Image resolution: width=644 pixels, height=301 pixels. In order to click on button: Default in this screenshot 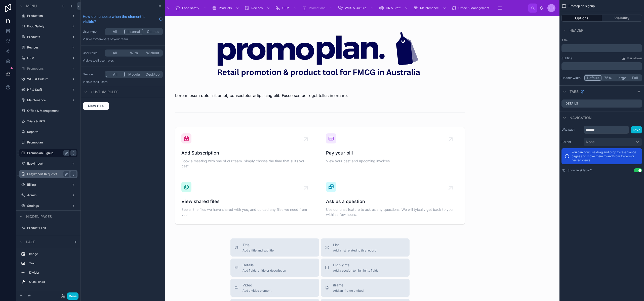, I will do `click(593, 78)`.